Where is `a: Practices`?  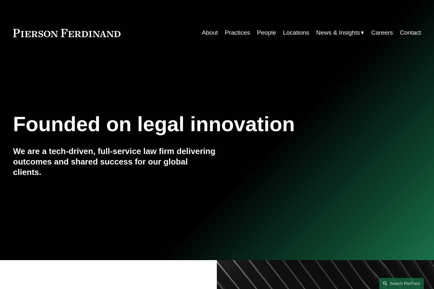 a: Practices is located at coordinates (237, 33).